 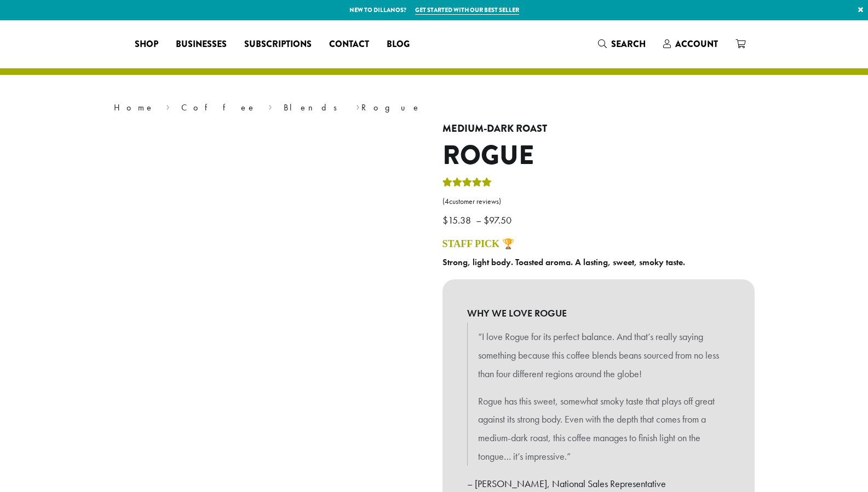 What do you see at coordinates (467, 10) in the screenshot?
I see `a: Get started with our best seller` at bounding box center [467, 10].